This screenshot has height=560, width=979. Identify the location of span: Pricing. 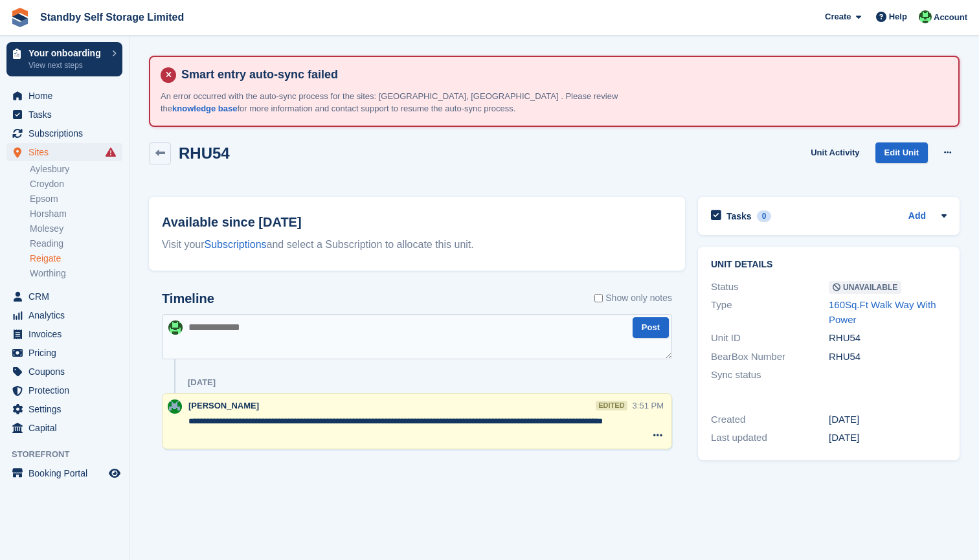
(67, 353).